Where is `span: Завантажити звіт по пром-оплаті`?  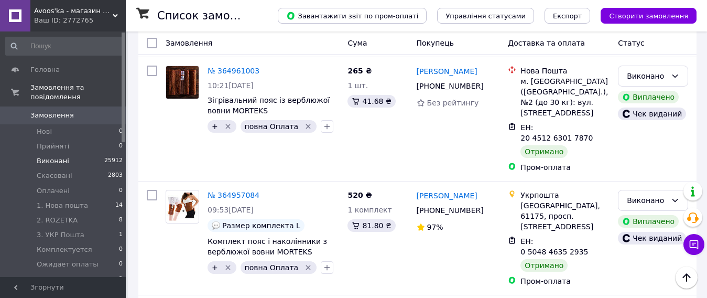
span: Завантажити звіт по пром-оплаті is located at coordinates (352, 16).